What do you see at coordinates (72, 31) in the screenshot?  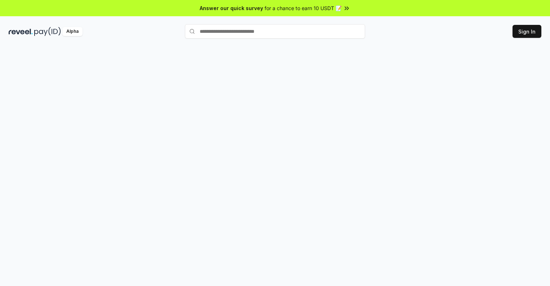 I see `div: Alpha` at bounding box center [72, 31].